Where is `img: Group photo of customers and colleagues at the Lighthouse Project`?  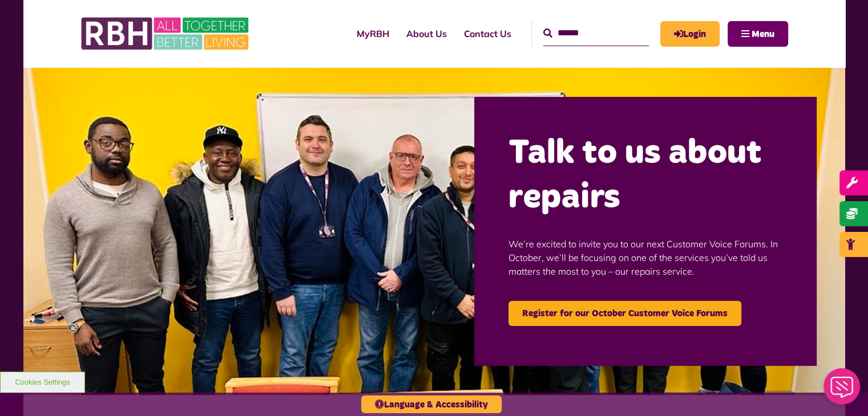 img: Group photo of customers and colleagues at the Lighthouse Project is located at coordinates (434, 231).